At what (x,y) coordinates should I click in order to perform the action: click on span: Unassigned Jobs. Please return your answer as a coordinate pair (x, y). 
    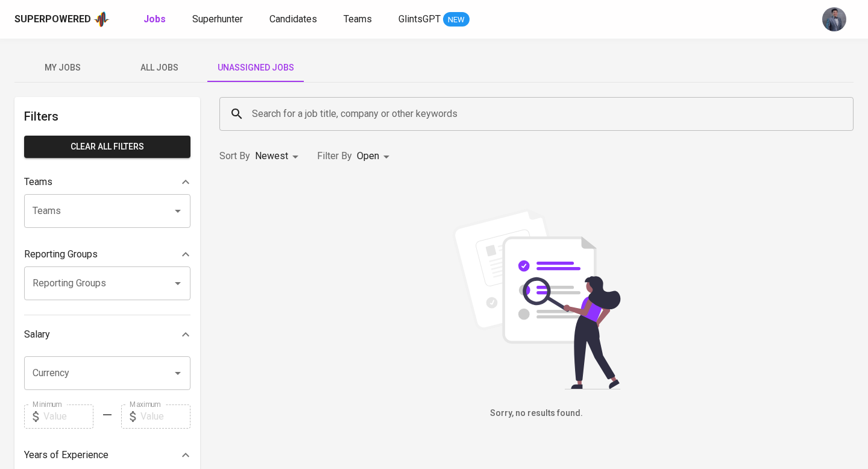
    Looking at the image, I should click on (255, 67).